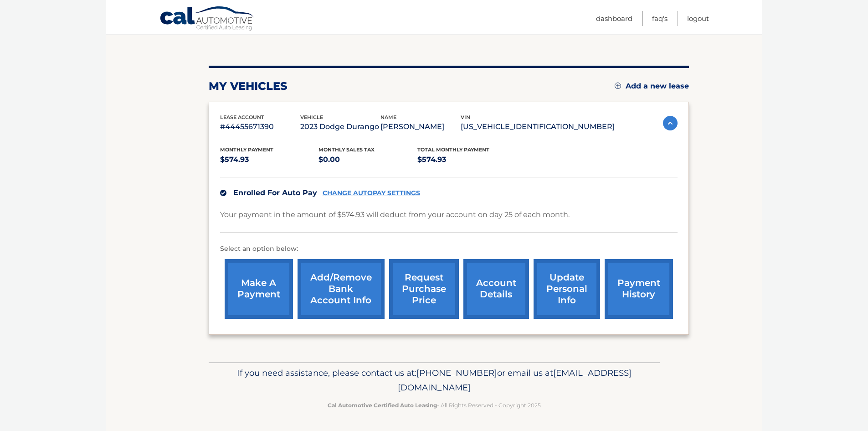 Image resolution: width=868 pixels, height=431 pixels. Describe the element at coordinates (434, 405) in the screenshot. I see `p: - All Rights Reserved - Copyright 2025` at that location.